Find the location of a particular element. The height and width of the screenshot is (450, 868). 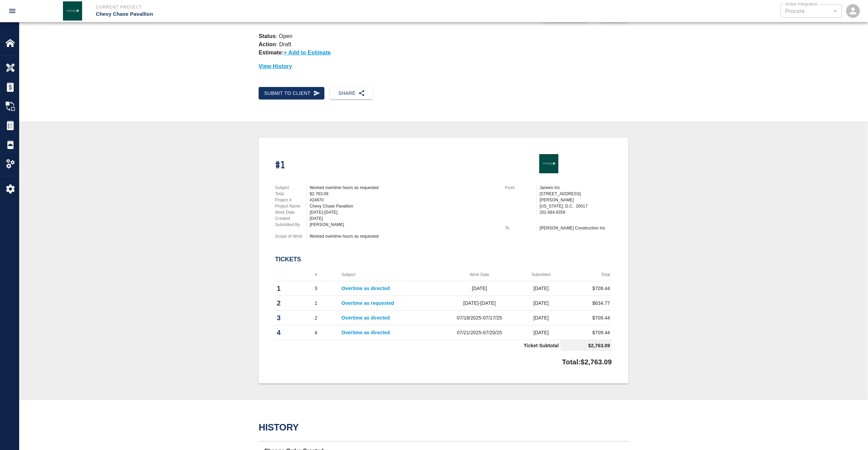

p: + Add to Estimate is located at coordinates (307, 52).